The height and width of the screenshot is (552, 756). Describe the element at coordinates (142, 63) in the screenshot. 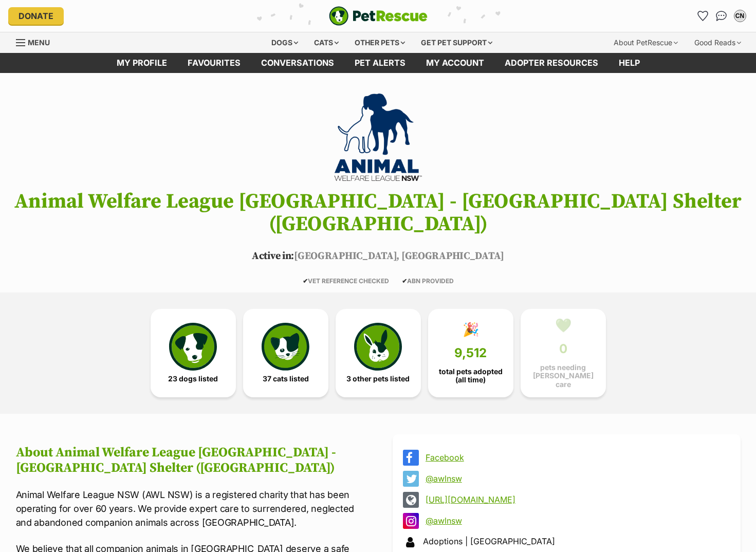

I see `a: My profile` at that location.